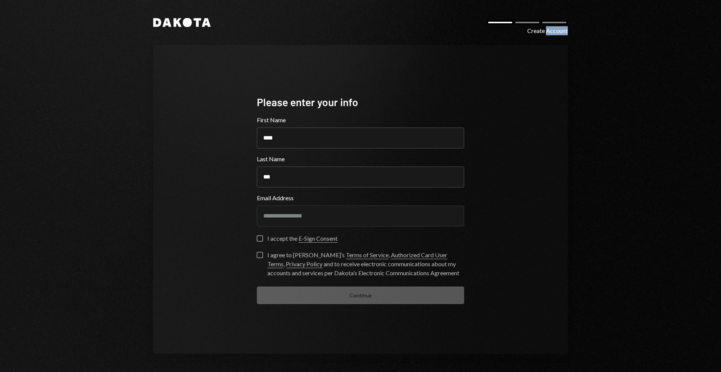 The width and height of the screenshot is (721, 372). I want to click on div: Please enter your info, so click(360, 102).